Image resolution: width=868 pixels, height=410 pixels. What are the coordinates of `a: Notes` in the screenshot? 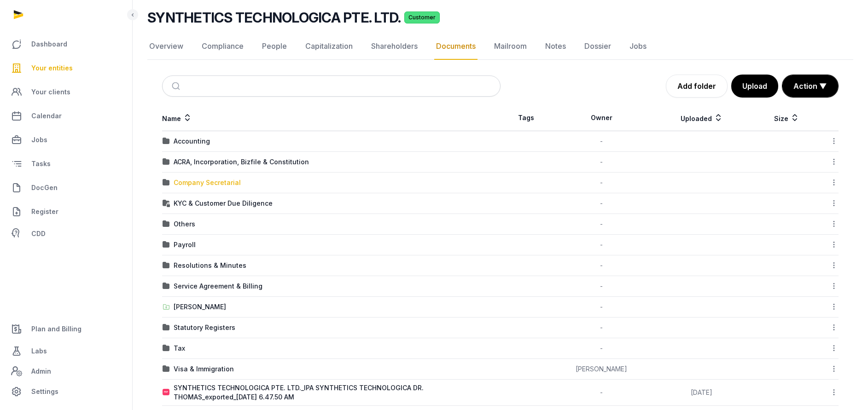 It's located at (555, 46).